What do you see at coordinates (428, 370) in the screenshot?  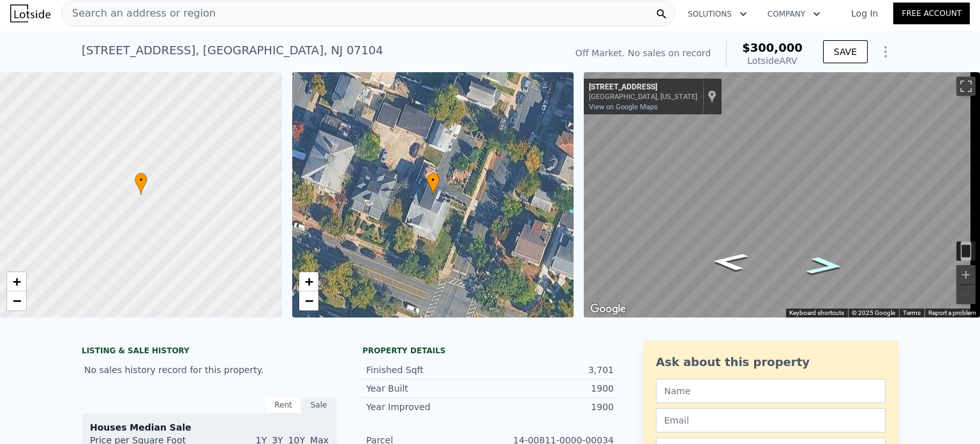 I see `div: Finished Sqft` at bounding box center [428, 370].